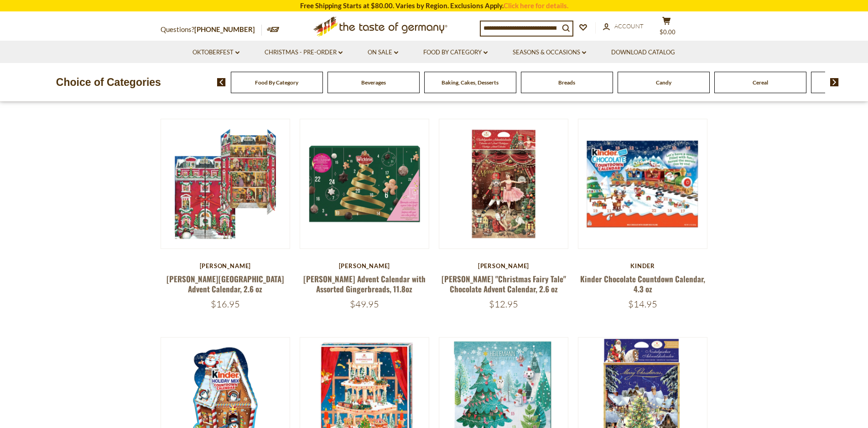  What do you see at coordinates (225, 304) in the screenshot?
I see `span: $16.95` at bounding box center [225, 304].